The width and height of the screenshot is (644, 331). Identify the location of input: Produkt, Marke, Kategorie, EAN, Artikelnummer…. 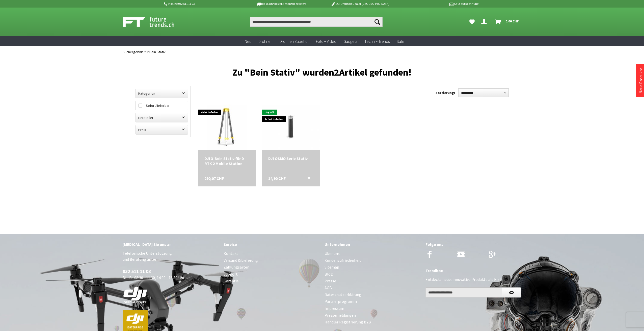
(316, 21).